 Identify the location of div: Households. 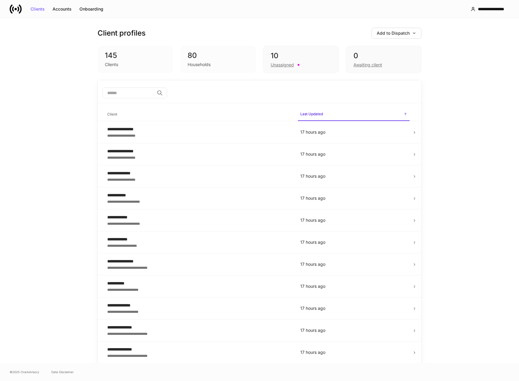
(199, 65).